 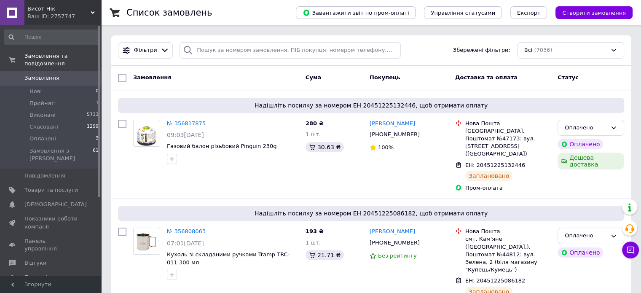 I want to click on div: 30.63 ₴, so click(x=324, y=147).